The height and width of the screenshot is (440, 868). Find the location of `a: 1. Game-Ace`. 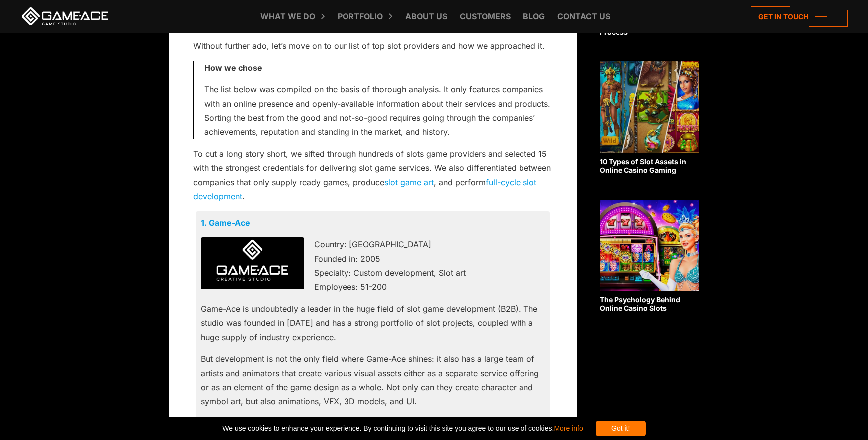

a: 1. Game-Ace is located at coordinates (226, 223).